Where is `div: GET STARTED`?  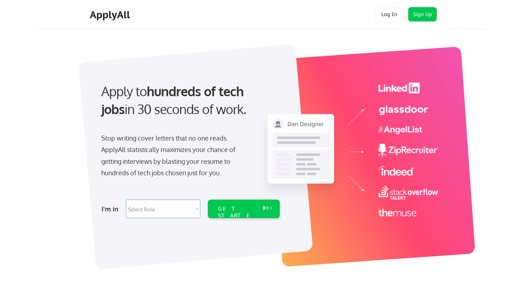 div: GET STARTED is located at coordinates (237, 216).